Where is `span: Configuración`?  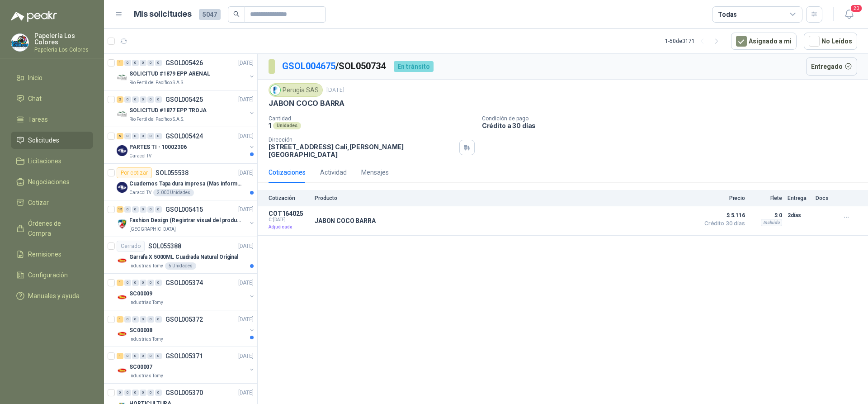
span: Configuración is located at coordinates (48, 275).